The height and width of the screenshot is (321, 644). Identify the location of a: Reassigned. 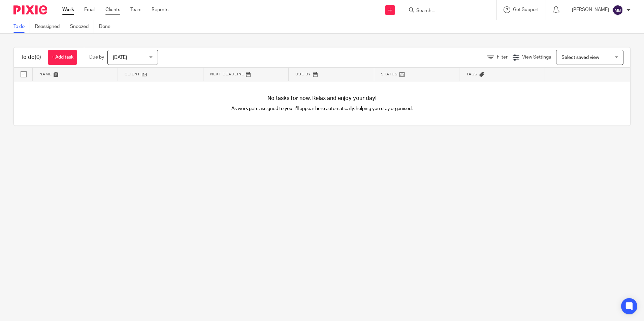
(50, 26).